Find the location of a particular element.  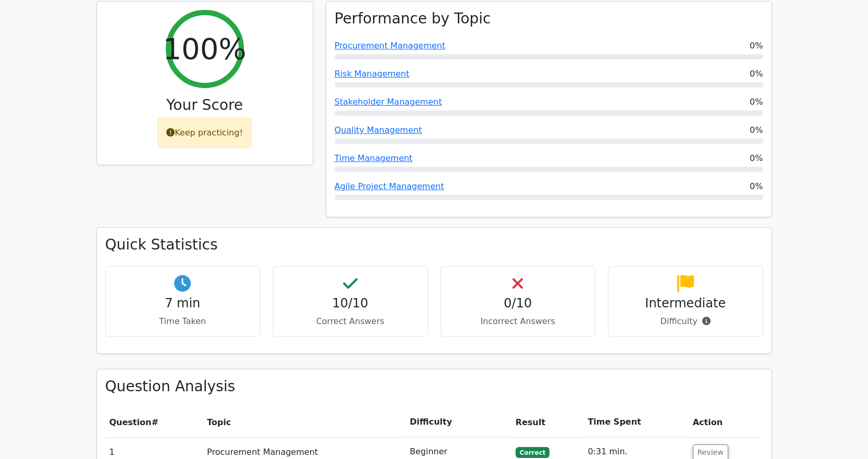

th: Action is located at coordinates (726, 422).